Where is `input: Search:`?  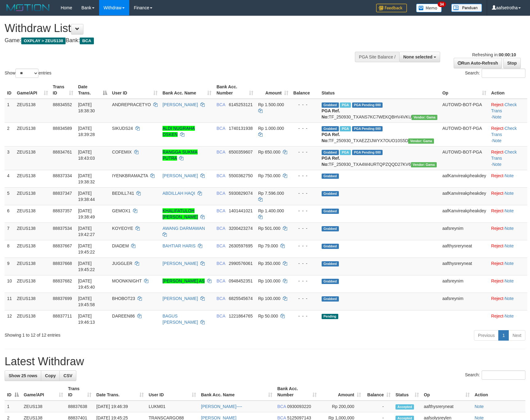
input: Search: is located at coordinates (503, 73).